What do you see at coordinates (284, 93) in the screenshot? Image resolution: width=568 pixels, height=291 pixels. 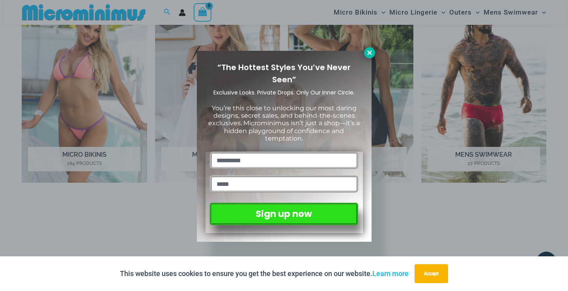 I see `span: Exclusive Looks. Private Drops. Only Our Inner Circle.` at bounding box center [284, 93].